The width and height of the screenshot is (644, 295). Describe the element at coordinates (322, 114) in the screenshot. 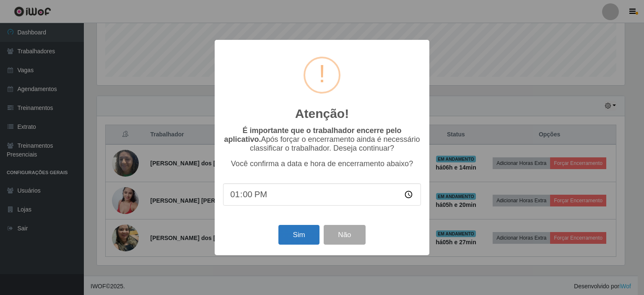

I see `h2: Atenção!` at that location.